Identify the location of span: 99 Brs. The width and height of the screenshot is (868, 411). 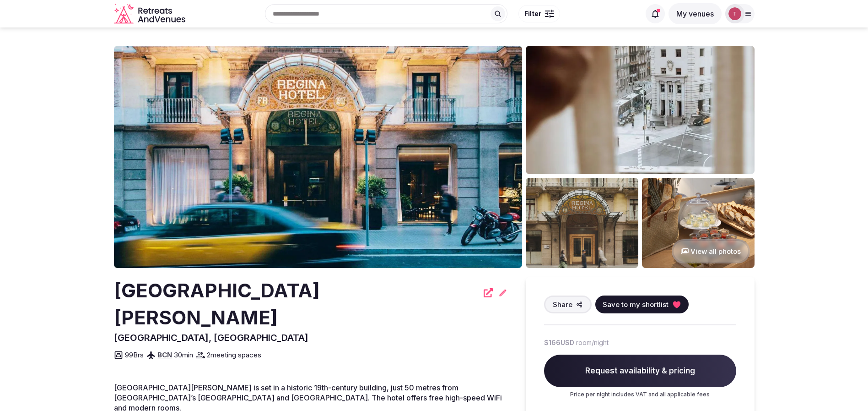
(134, 355).